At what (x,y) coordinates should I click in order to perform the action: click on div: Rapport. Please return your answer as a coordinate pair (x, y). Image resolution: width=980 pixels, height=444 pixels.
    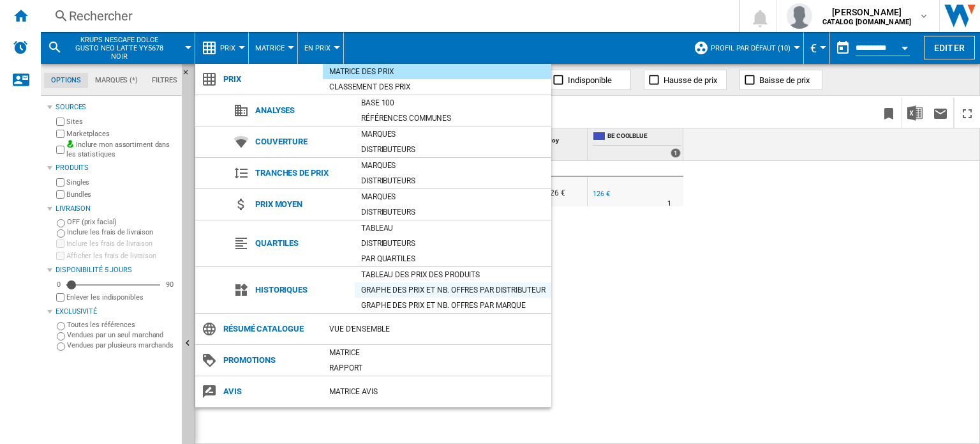
    Looking at the image, I should click on (437, 367).